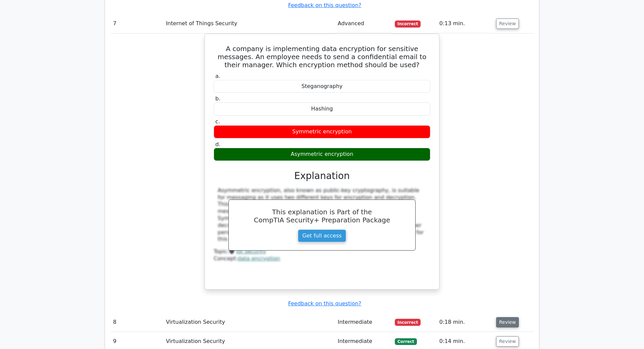 This screenshot has height=349, width=644. Describe the element at coordinates (218, 144) in the screenshot. I see `span: d.` at that location.